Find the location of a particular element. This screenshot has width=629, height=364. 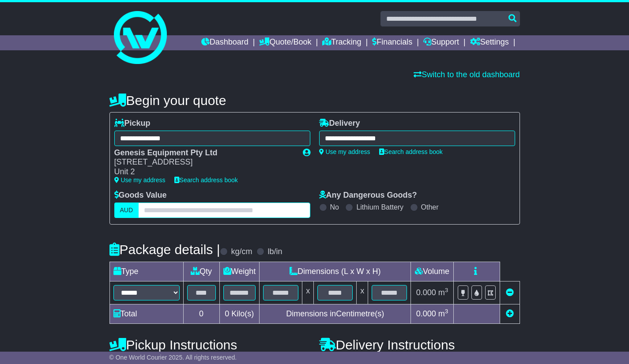

label: Pickup is located at coordinates (132, 123).